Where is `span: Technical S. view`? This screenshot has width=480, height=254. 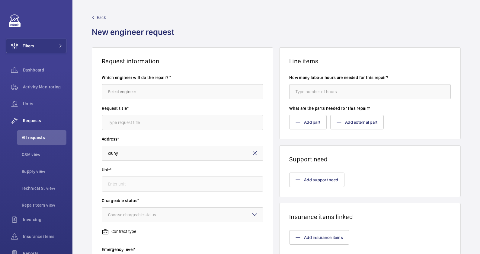 span: Technical S. view is located at coordinates (44, 188).